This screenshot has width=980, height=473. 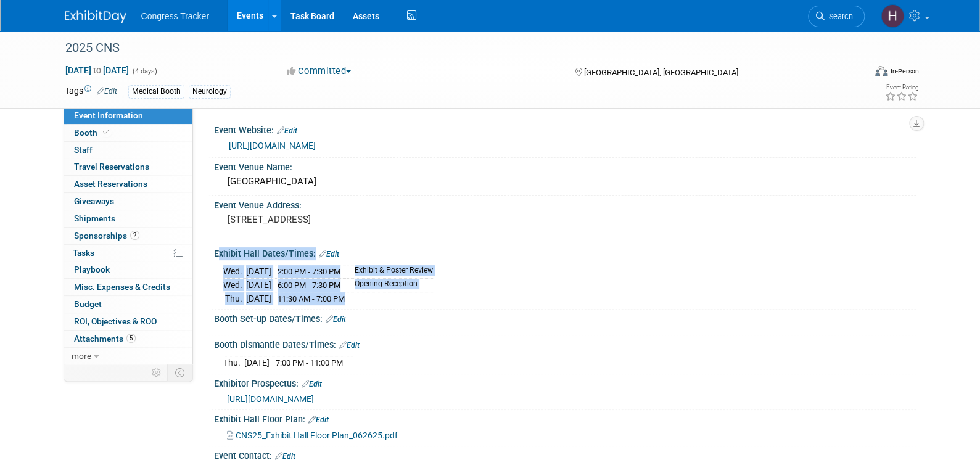 What do you see at coordinates (128, 322) in the screenshot?
I see `a: ROI, Objectives & ROO` at bounding box center [128, 322].